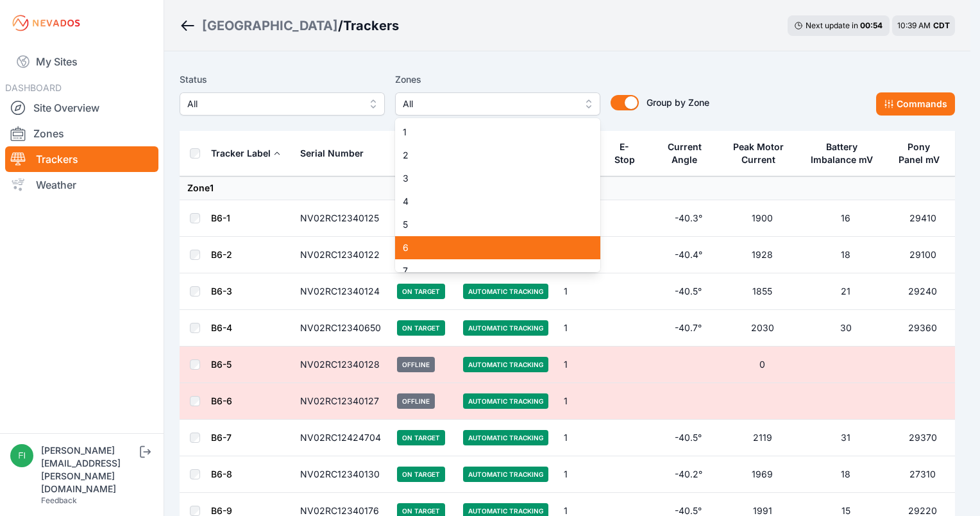  What do you see at coordinates (490, 179) in the screenshot?
I see `span: 3` at bounding box center [490, 179].